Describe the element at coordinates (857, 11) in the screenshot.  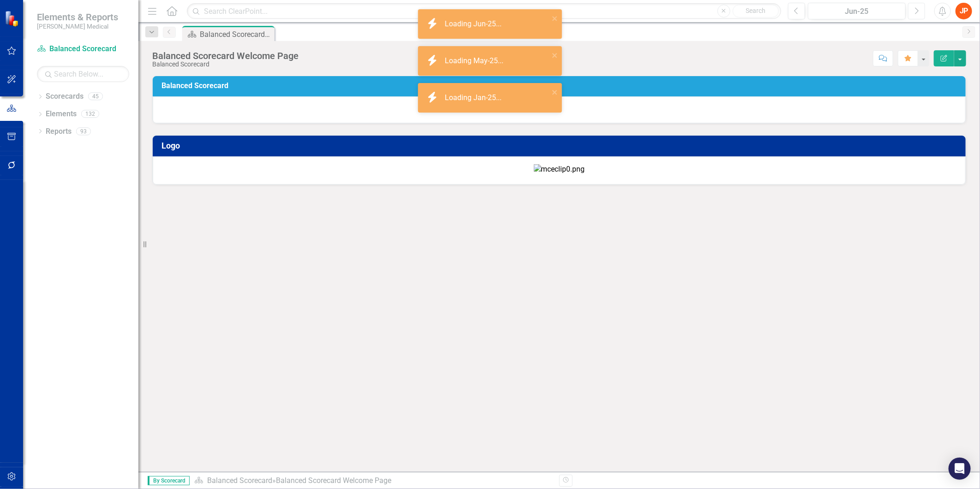
I see `button: Jun-25` at that location.